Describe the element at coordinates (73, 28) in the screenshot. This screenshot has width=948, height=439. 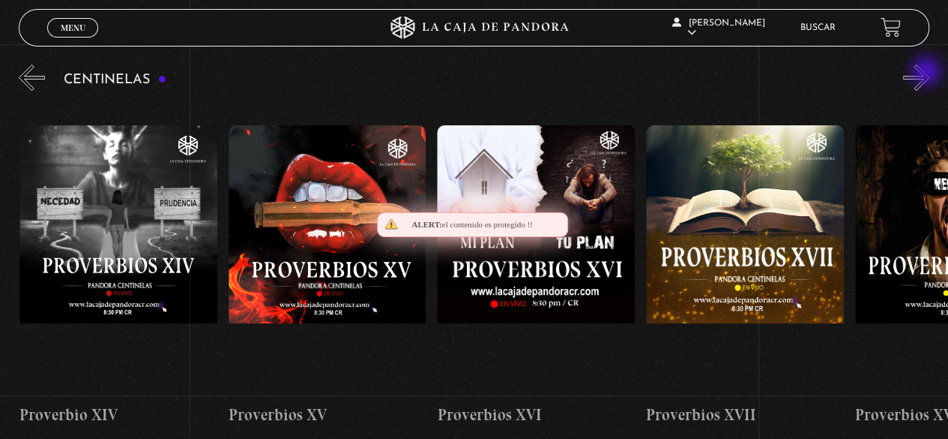
I see `span: Menu` at that location.